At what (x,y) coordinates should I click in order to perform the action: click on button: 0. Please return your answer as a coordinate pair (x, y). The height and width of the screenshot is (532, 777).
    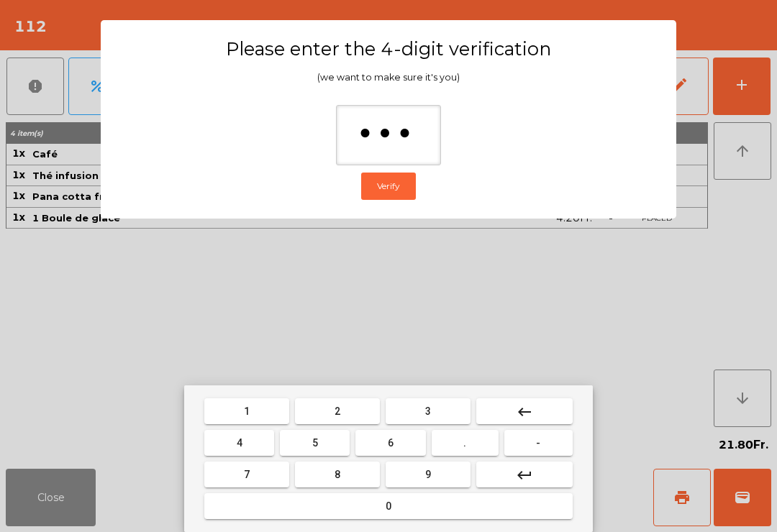
    Looking at the image, I should click on (388, 506).